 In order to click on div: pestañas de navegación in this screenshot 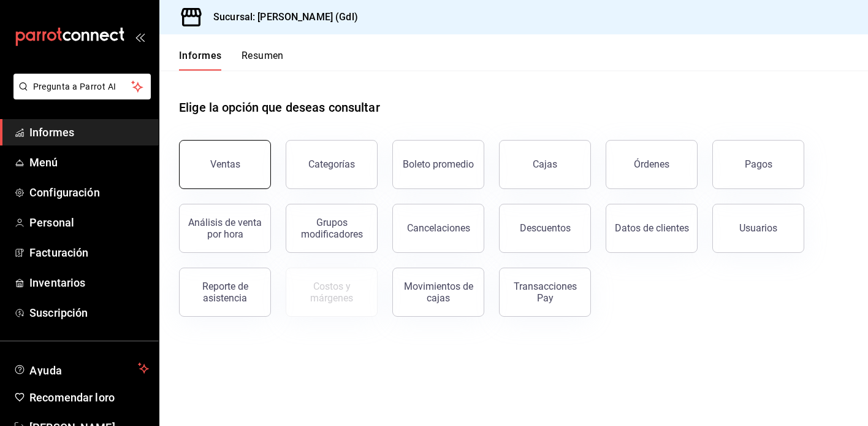, I will do `click(231, 60)`.